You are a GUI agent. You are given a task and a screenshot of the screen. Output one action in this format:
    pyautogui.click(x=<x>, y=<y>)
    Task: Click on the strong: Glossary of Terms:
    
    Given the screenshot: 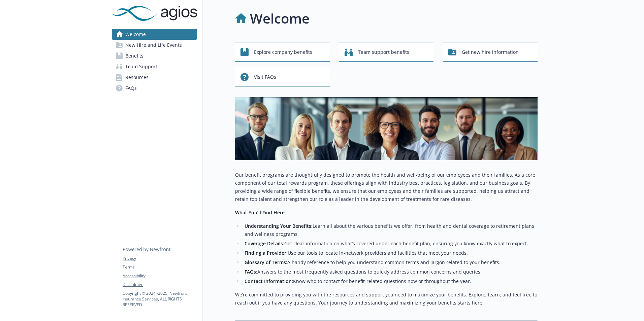 What is the action you would take?
    pyautogui.click(x=266, y=262)
    